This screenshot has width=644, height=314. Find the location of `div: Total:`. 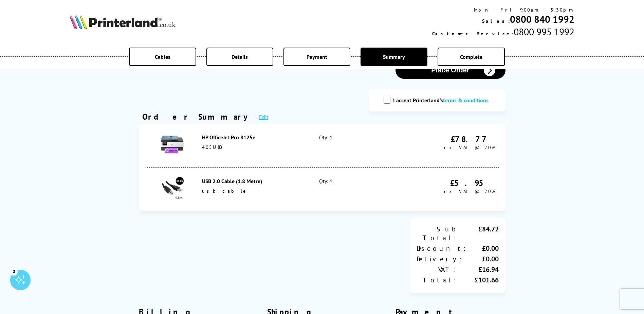

div: Total: is located at coordinates (437, 280).